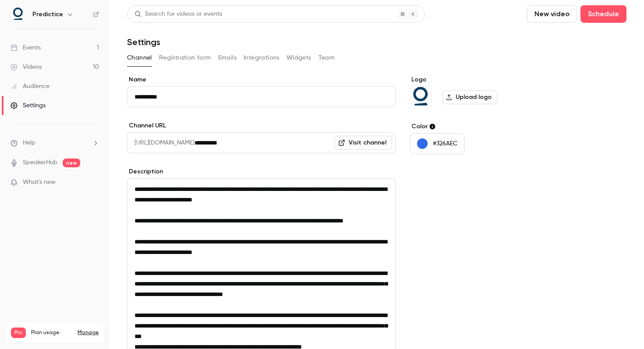 This screenshot has width=644, height=349. I want to click on a: SpeakerHub, so click(40, 163).